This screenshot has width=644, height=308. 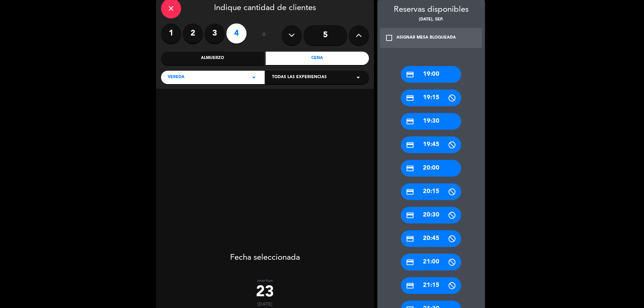 I want to click on i: check_box_outline_blank, so click(x=389, y=38).